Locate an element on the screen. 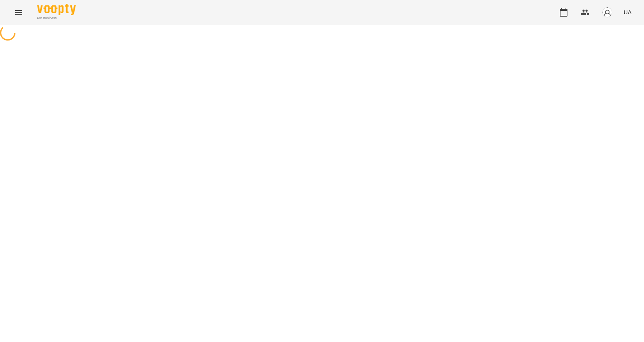  button: Menu is located at coordinates (19, 12).